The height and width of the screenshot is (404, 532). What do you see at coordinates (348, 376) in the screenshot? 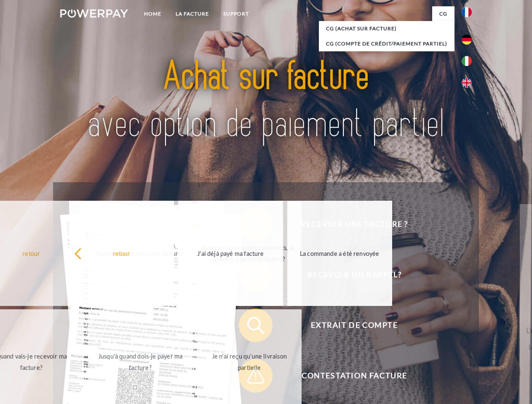
I see `a: Contestation Facture` at bounding box center [348, 376].